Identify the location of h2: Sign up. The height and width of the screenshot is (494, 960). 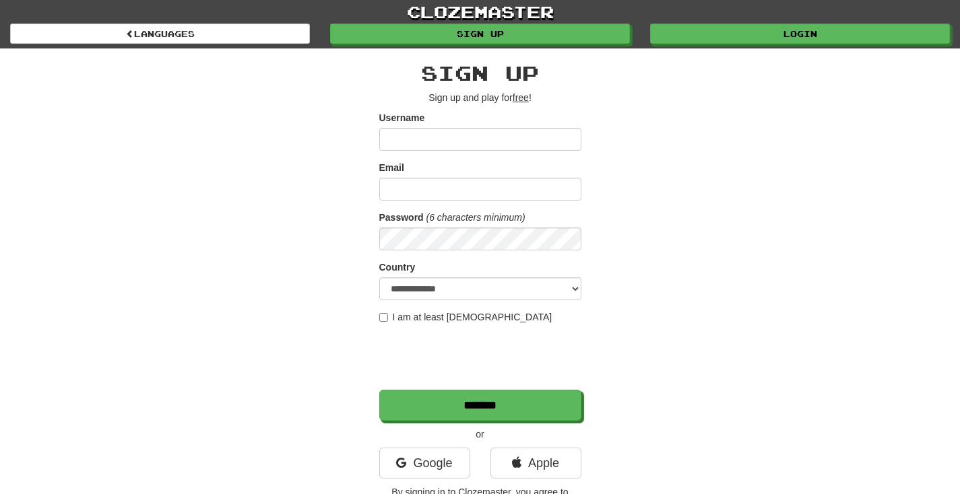
(480, 73).